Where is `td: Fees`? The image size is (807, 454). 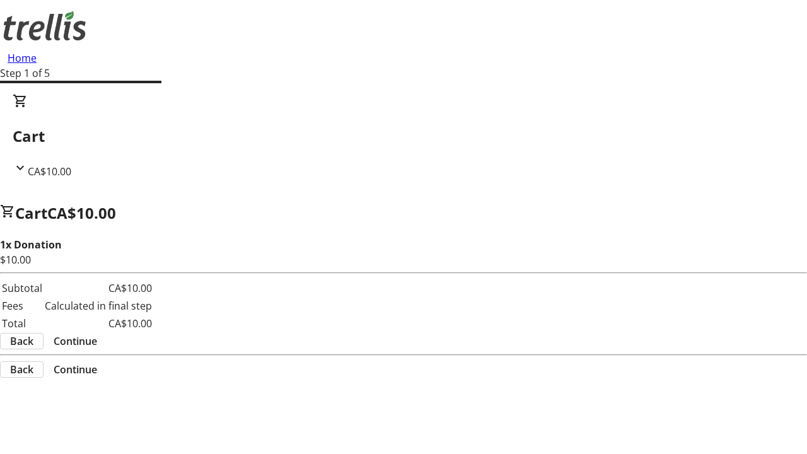
td: Fees is located at coordinates (22, 306).